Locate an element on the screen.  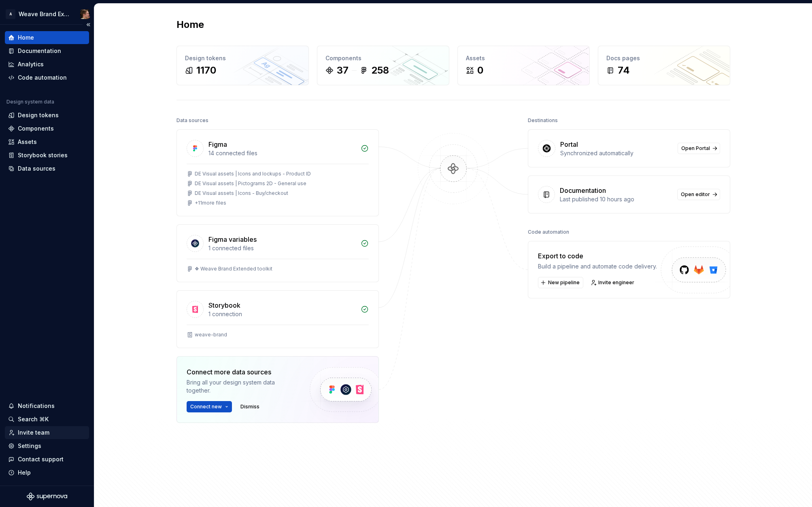
button: Search ⌘K is located at coordinates (47, 419).